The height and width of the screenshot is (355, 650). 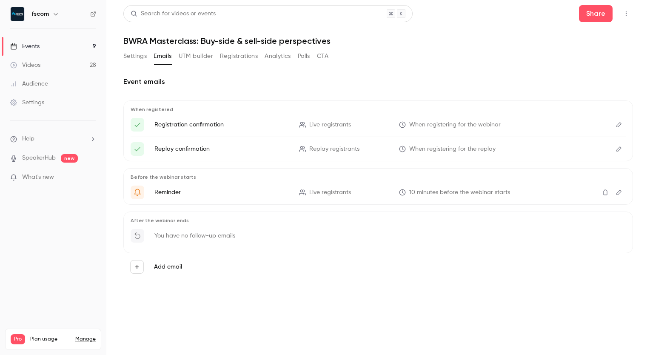 What do you see at coordinates (195, 236) in the screenshot?
I see `p: You have no follow-up emails` at bounding box center [195, 236].